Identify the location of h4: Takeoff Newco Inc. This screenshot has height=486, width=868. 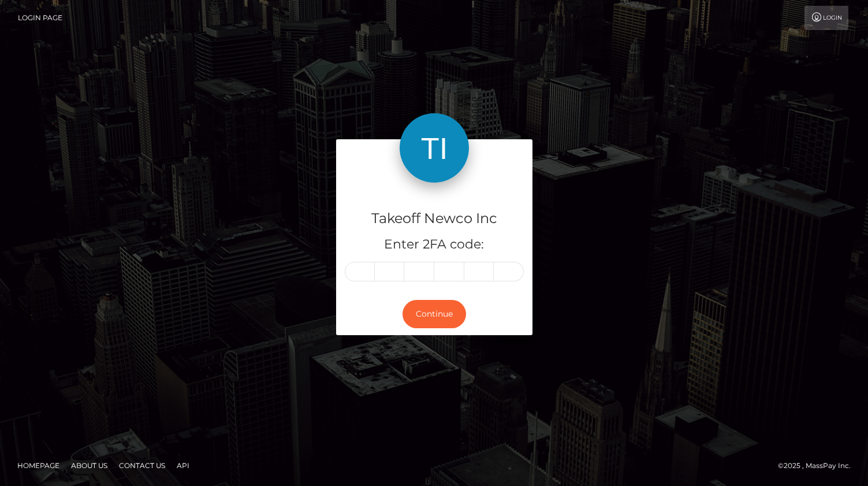
(435, 218).